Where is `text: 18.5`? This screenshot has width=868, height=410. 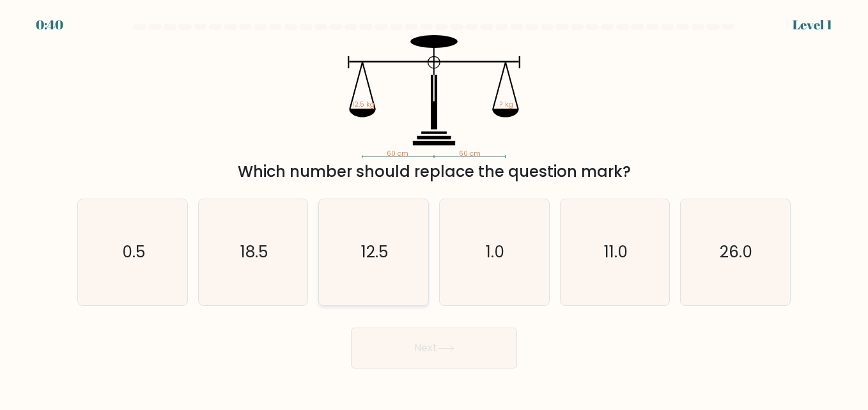 text: 18.5 is located at coordinates (253, 251).